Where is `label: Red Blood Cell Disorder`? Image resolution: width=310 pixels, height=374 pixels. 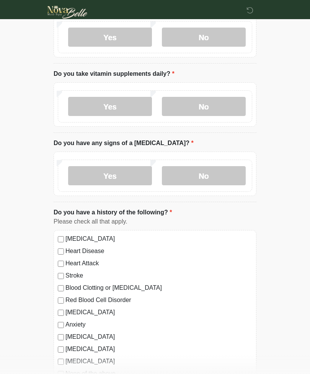 label: Red Blood Cell Disorder is located at coordinates (159, 300).